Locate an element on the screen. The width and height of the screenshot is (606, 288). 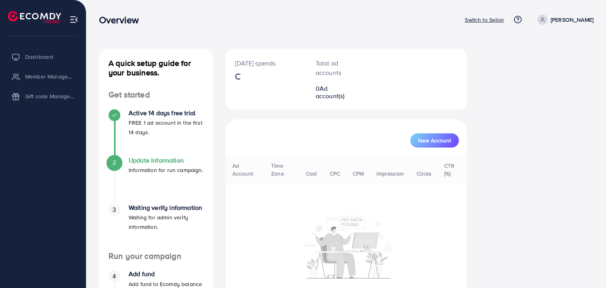
p: FREE 1 ad account in the first 14 days. is located at coordinates (166, 127).